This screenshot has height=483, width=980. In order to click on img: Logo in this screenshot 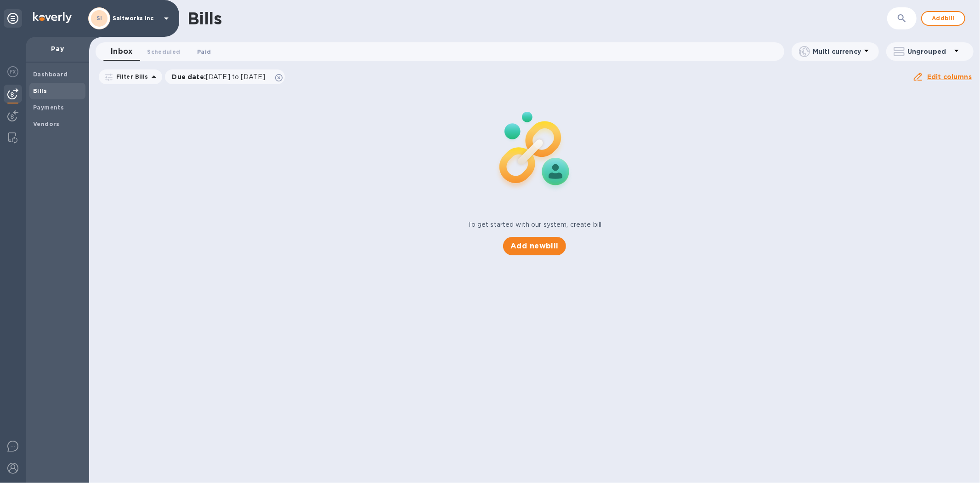, I will do `click(52, 18)`.